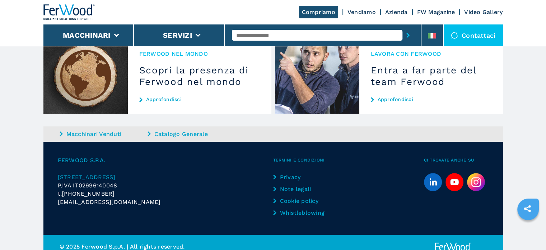 This screenshot has height=250, width=546. Describe the element at coordinates (303, 177) in the screenshot. I see `a: Privacy` at that location.